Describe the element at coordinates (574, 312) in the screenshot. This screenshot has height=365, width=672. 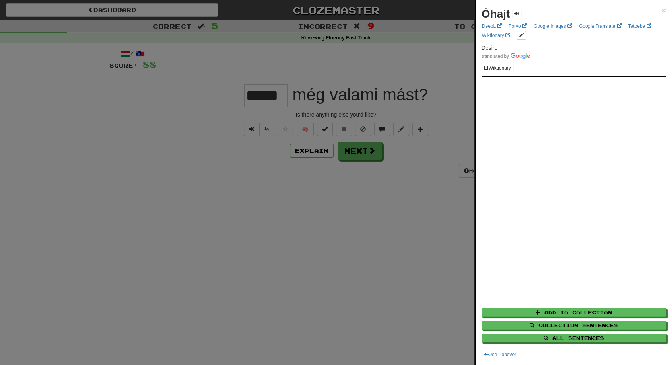
I see `button: Add to Collection` at that location.